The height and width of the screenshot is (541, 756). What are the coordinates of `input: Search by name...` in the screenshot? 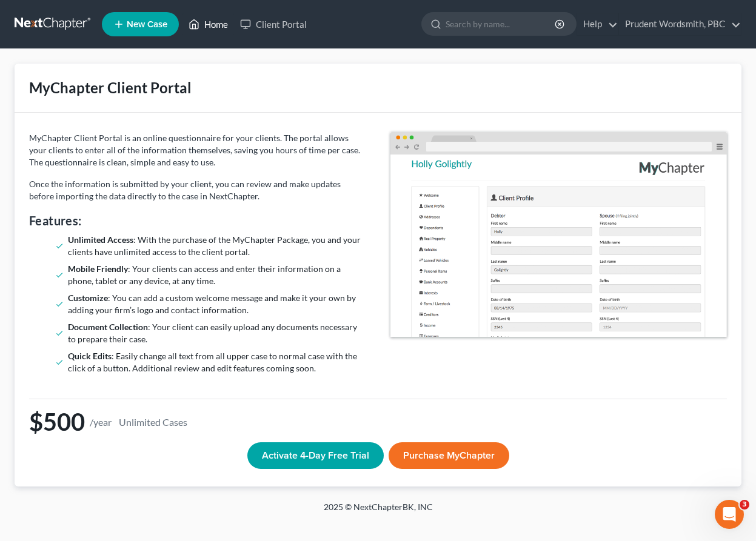 It's located at (501, 24).